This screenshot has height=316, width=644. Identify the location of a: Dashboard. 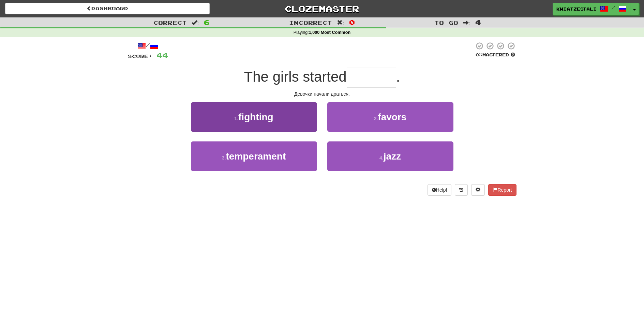
(107, 8).